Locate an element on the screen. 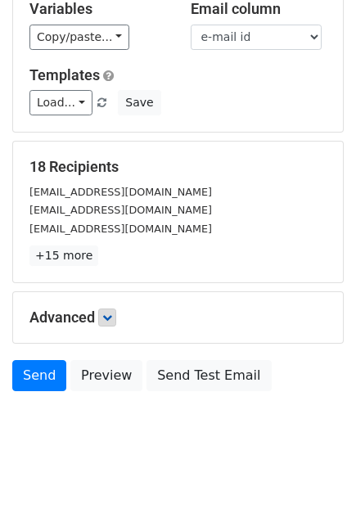 Image resolution: width=356 pixels, height=527 pixels. a: Send is located at coordinates (39, 375).